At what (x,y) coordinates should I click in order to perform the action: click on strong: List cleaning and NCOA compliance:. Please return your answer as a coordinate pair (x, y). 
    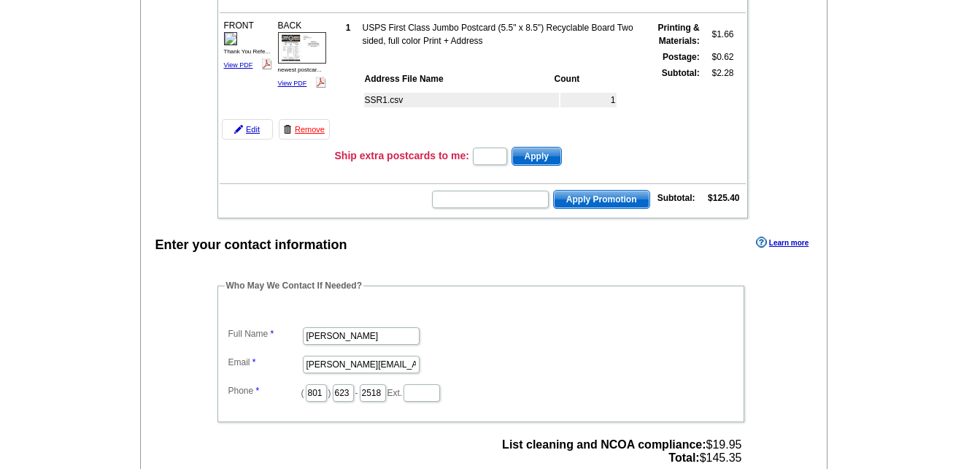
    Looking at the image, I should click on (604, 444).